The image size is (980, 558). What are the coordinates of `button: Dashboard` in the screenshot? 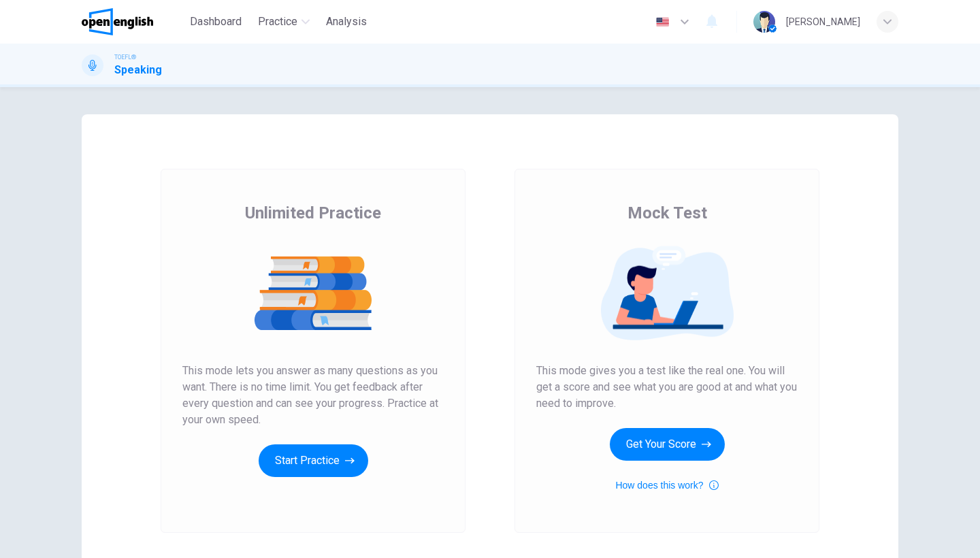 It's located at (216, 21).